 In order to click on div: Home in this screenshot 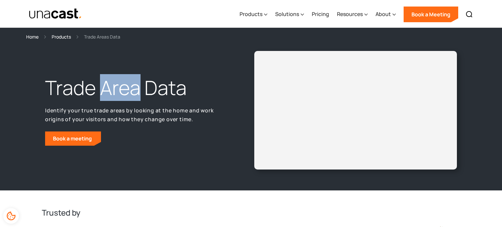, I will do `click(32, 37)`.